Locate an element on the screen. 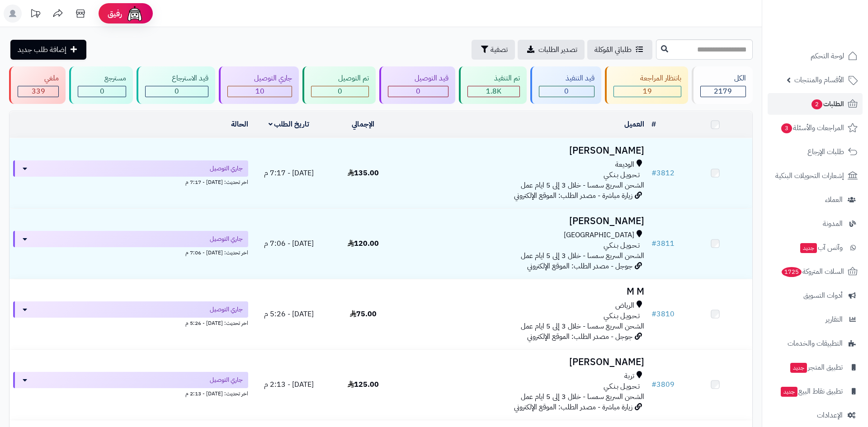 The width and height of the screenshot is (868, 427). span: إضافة طلب جديد is located at coordinates (42, 50).